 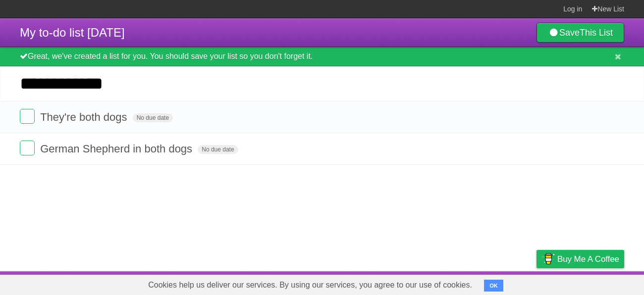 What do you see at coordinates (537, 283) in the screenshot?
I see `a: Privacy` at bounding box center [537, 283].